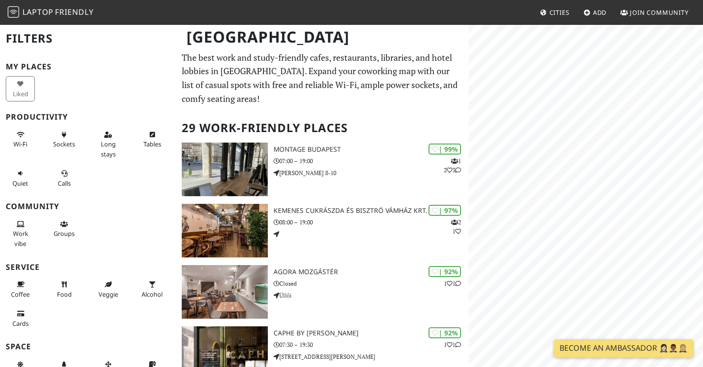 The width and height of the screenshot is (703, 367). Describe the element at coordinates (371, 149) in the screenshot. I see `h3: Montage Budapest` at that location.